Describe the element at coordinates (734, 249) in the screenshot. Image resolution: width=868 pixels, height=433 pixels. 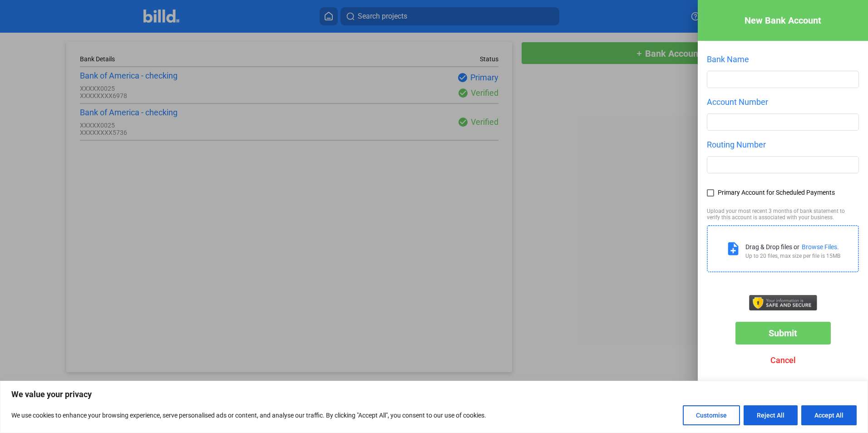
I see `mat-icon: note_add` at that location.